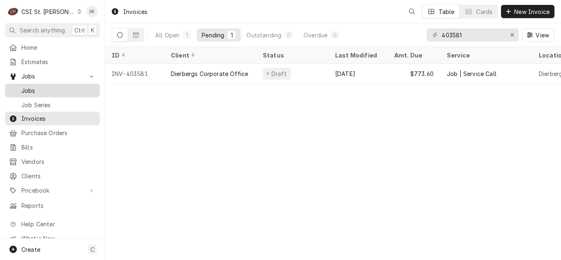 This screenshot has height=260, width=561. What do you see at coordinates (472, 74) in the screenshot?
I see `div: Job | Service Call` at bounding box center [472, 74].